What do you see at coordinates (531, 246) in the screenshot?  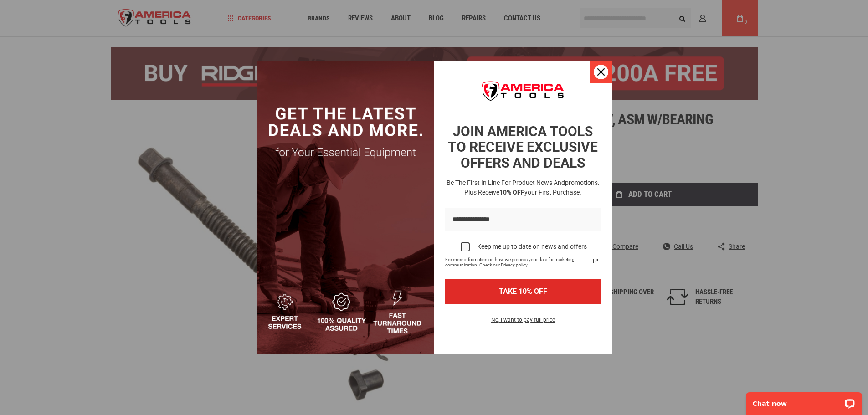 I see `div: Keep me up to date on news and offers` at bounding box center [531, 246].